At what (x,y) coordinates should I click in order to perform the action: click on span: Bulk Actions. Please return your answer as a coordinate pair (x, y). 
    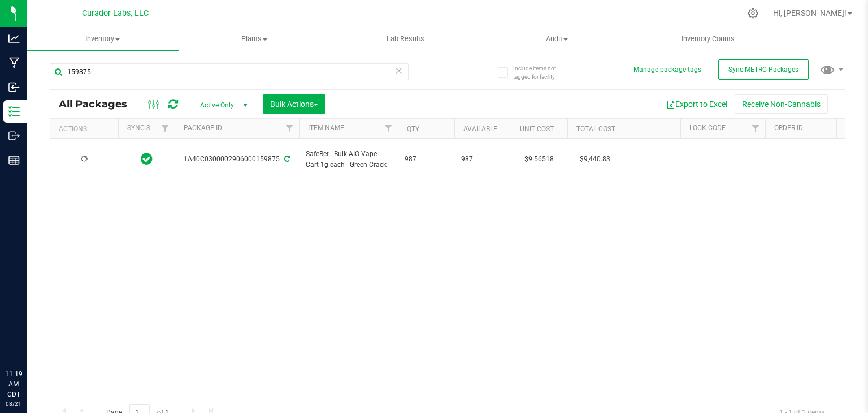
    Looking at the image, I should click on (294, 104).